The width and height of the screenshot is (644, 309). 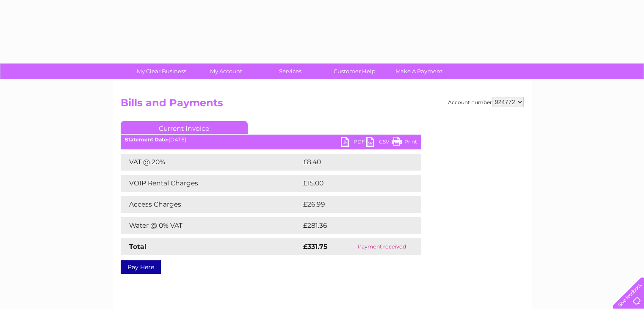 What do you see at coordinates (404, 143) in the screenshot?
I see `a: Print` at bounding box center [404, 143].